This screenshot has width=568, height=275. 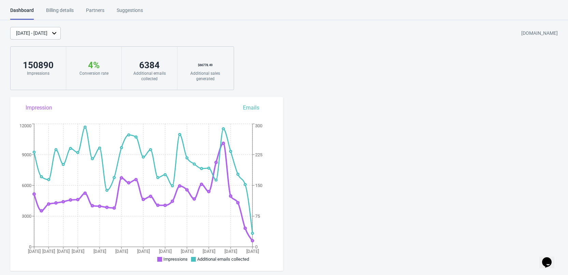 What do you see at coordinates (94, 65) in the screenshot?
I see `div: 4 %` at bounding box center [94, 65].